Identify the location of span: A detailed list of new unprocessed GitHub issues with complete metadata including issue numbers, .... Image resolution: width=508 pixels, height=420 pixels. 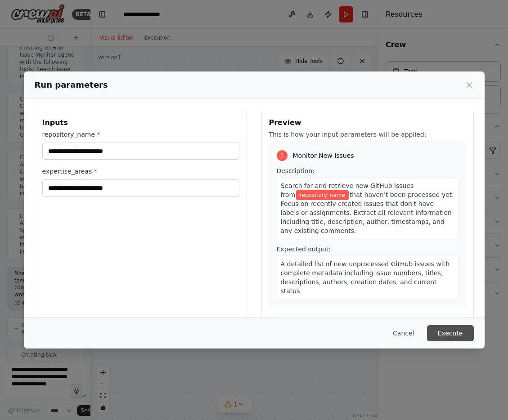
(365, 277).